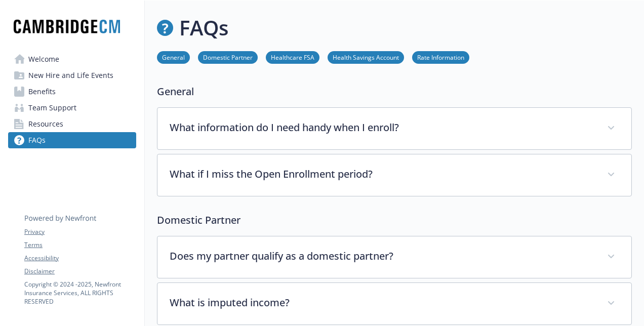 Image resolution: width=644 pixels, height=326 pixels. Describe the element at coordinates (71, 75) in the screenshot. I see `span: New Hire and Life Events` at that location.